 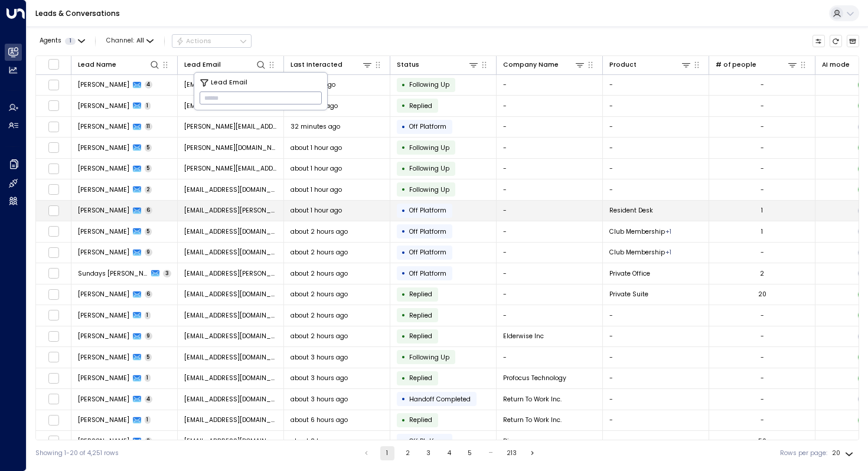 I want to click on span: joy@joyscopa.com, so click(x=231, y=232).